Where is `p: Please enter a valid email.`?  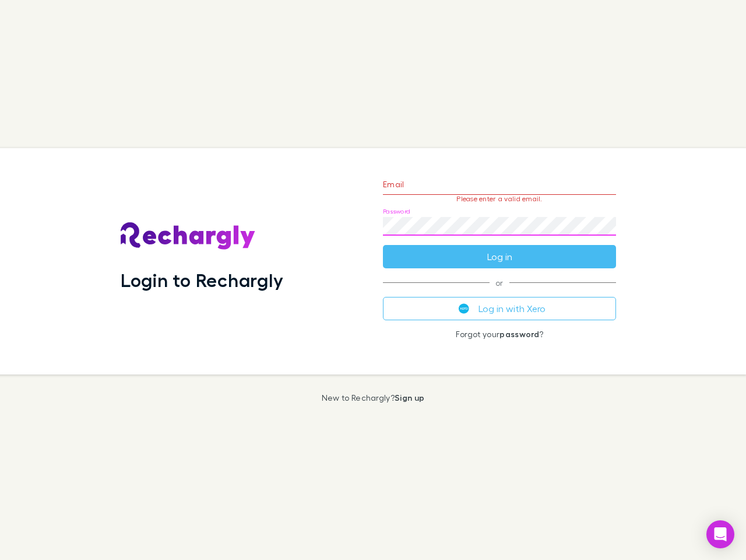
p: Please enter a valid email. is located at coordinates (500, 199).